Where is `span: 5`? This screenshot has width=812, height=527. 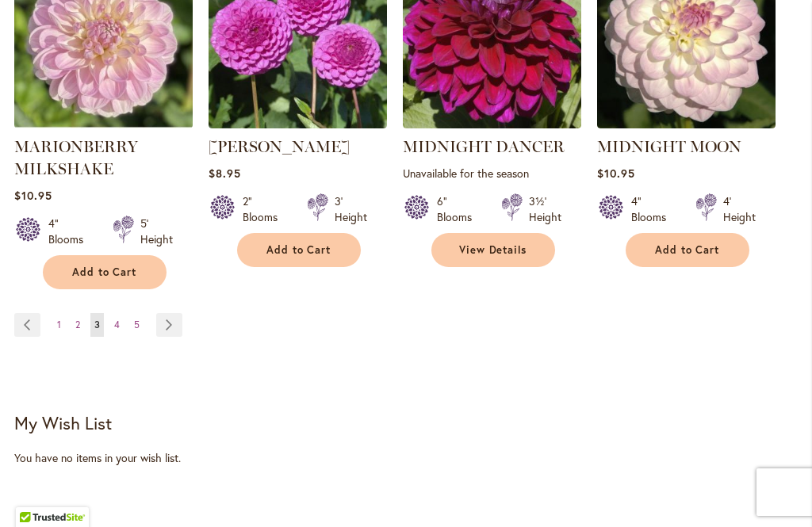
span: 5 is located at coordinates (136, 324).